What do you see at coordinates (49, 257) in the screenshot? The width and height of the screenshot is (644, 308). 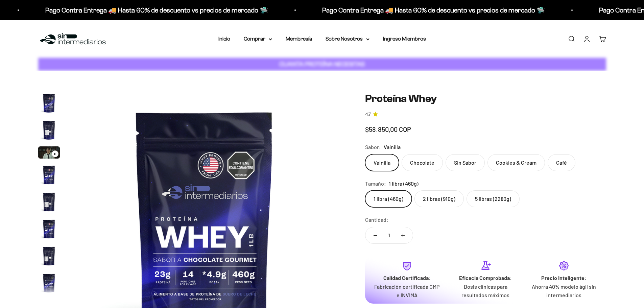 I see `button: Ir al artículo 7` at bounding box center [49, 257].